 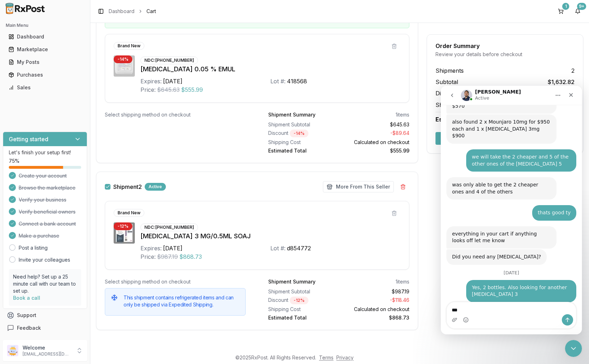 I want to click on a: 1, so click(x=561, y=12).